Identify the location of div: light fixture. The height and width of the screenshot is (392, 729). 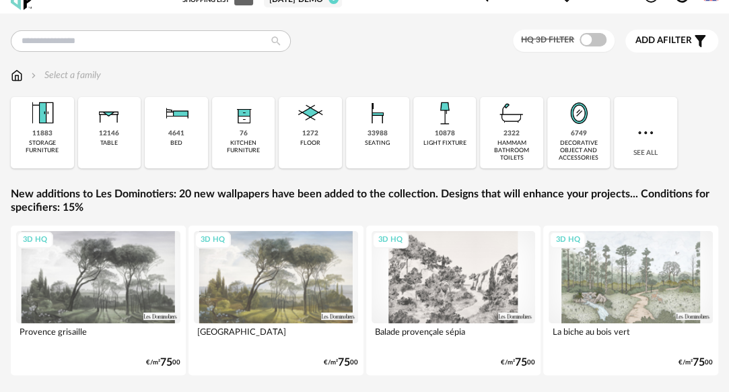
(444, 143).